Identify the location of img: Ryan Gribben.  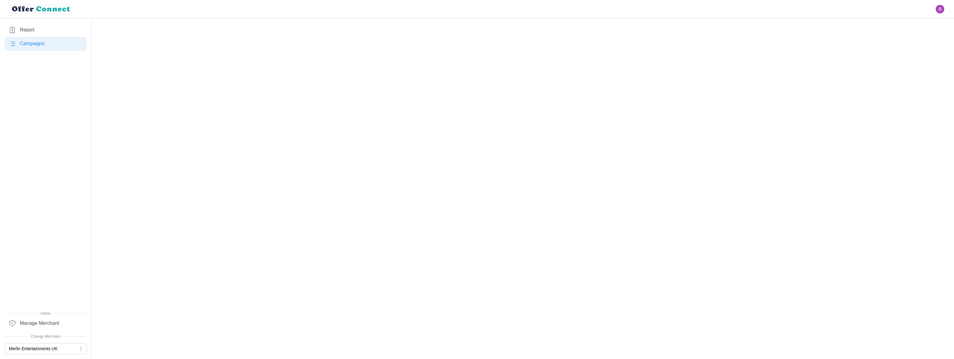
(940, 9).